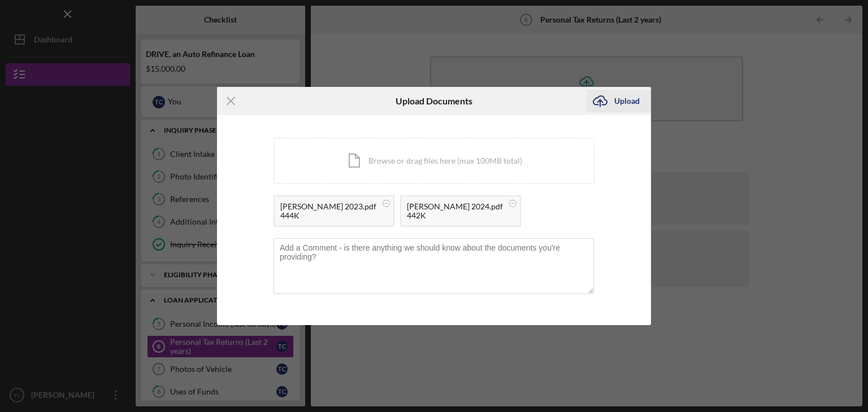 The width and height of the screenshot is (868, 412). Describe the element at coordinates (627, 101) in the screenshot. I see `div: Upload` at that location.